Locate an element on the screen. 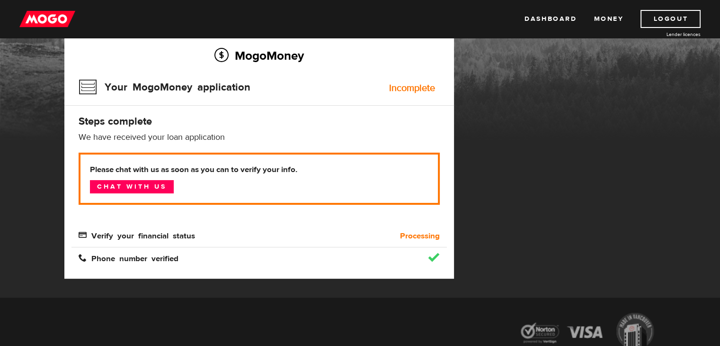 Image resolution: width=720 pixels, height=346 pixels. a: Money is located at coordinates (608, 19).